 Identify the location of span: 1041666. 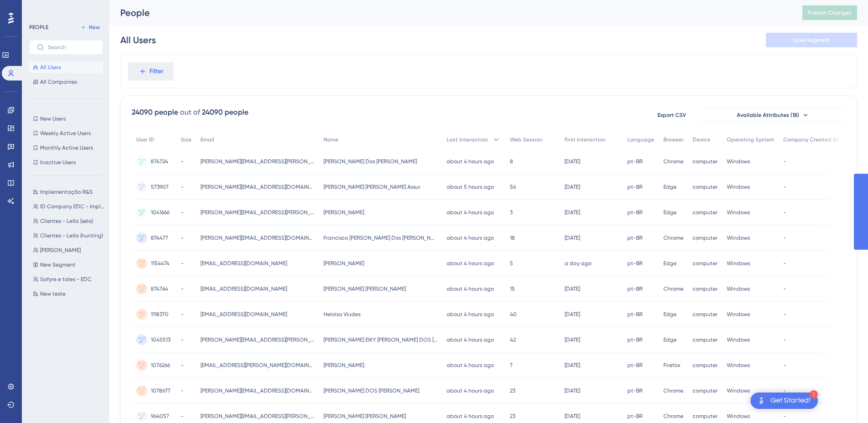
(160, 213).